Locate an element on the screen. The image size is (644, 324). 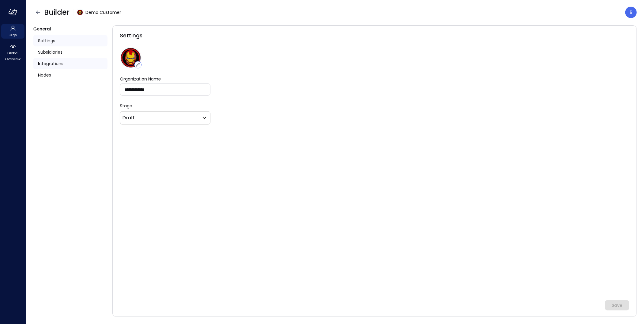
div: Nodes is located at coordinates (70, 75).